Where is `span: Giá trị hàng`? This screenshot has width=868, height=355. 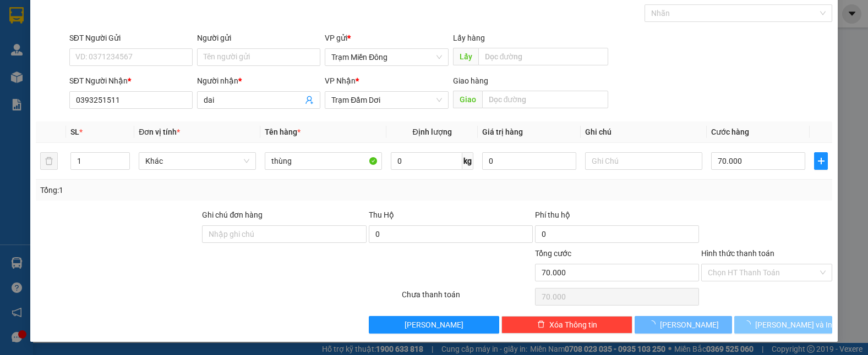
span: Giá trị hàng is located at coordinates (503, 132).